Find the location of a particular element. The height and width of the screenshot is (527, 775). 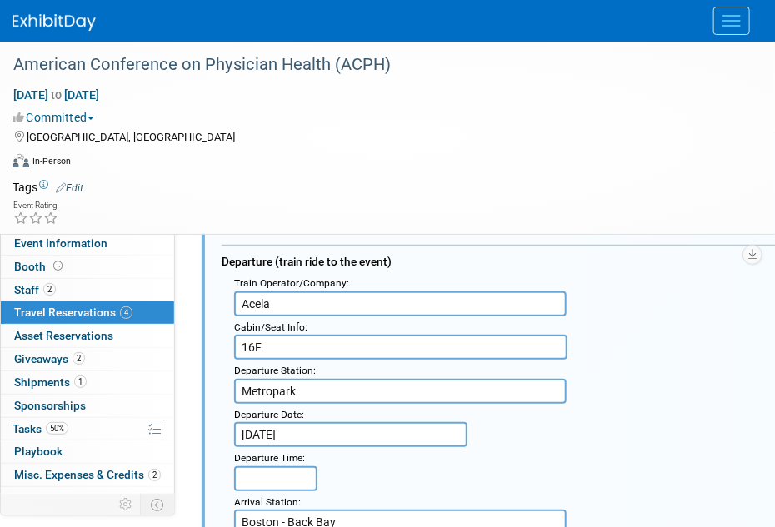

button: Committed is located at coordinates (57, 117).